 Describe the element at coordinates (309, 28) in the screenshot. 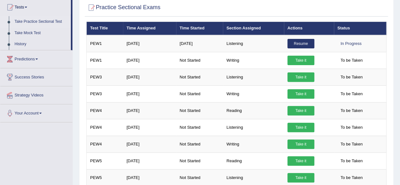

I see `th: Actions` at that location.